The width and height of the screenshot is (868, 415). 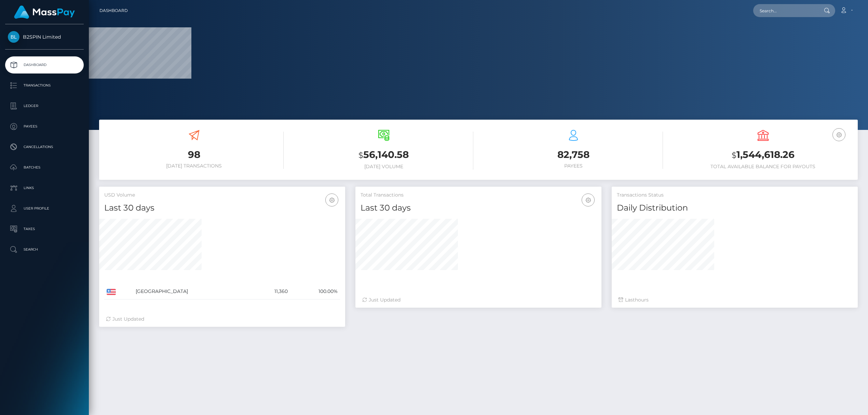 I want to click on p: Batches, so click(x=44, y=168).